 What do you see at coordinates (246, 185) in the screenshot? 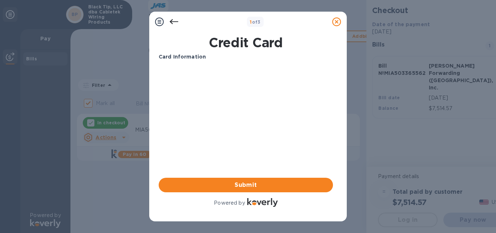
I see `span: Submit` at bounding box center [246, 185].